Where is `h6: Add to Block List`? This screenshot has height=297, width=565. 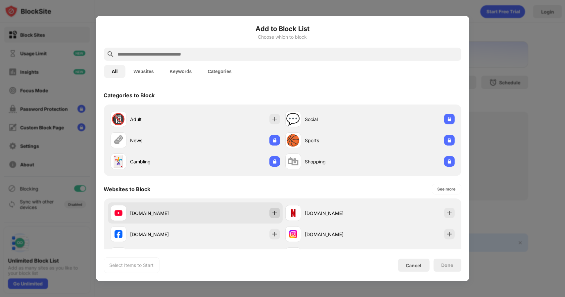 h6: Add to Block List is located at coordinates (283, 29).